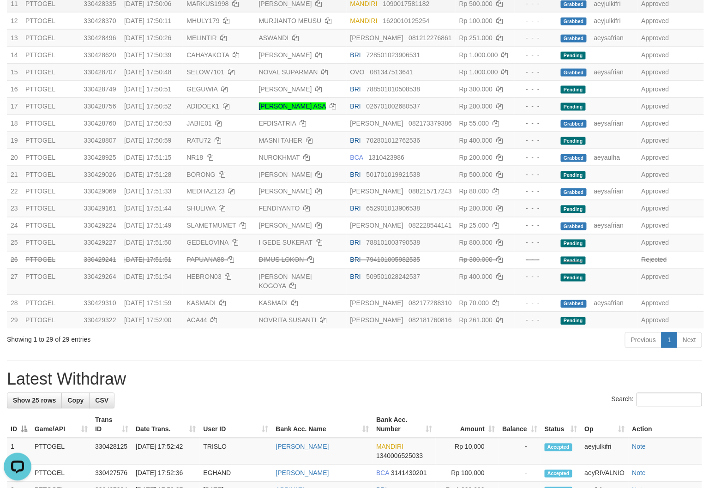  Describe the element at coordinates (100, 123) in the screenshot. I see `span: 330428760` at that location.